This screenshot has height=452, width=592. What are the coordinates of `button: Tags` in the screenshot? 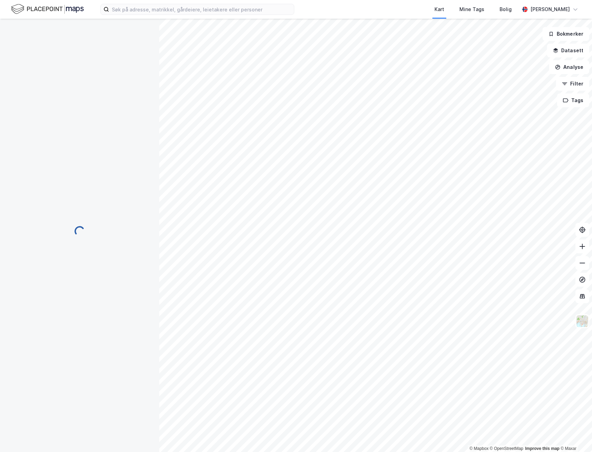 It's located at (573, 100).